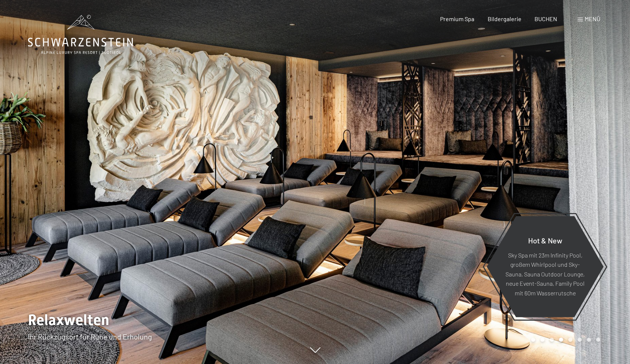 This screenshot has width=630, height=364. What do you see at coordinates (551, 340) in the screenshot?
I see `div: Carousel Page 3` at bounding box center [551, 340].